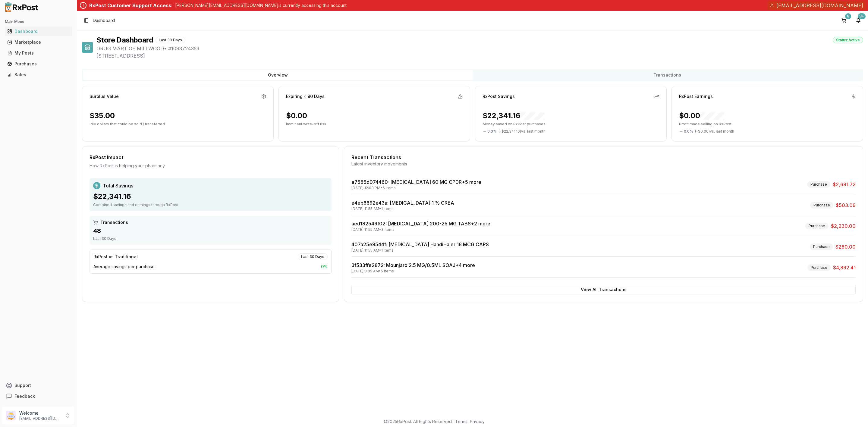  Describe the element at coordinates (38, 75) in the screenshot. I see `a: Sales` at that location.